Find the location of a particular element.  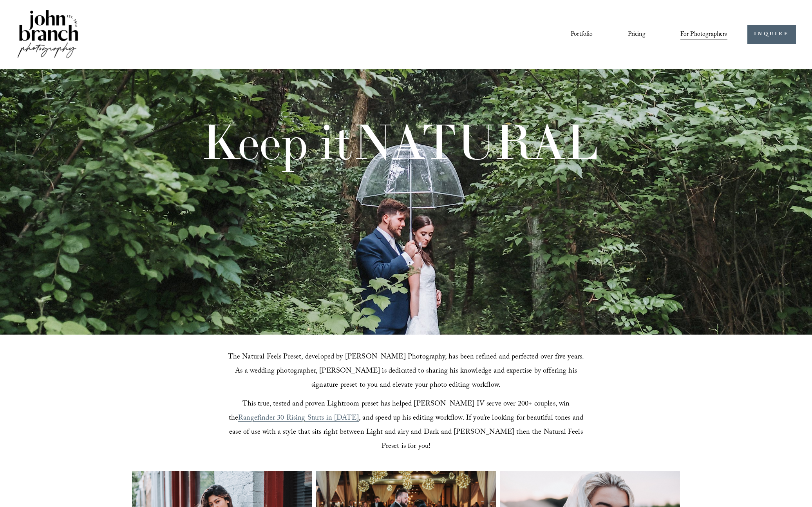

a: Portfolio is located at coordinates (581, 34).